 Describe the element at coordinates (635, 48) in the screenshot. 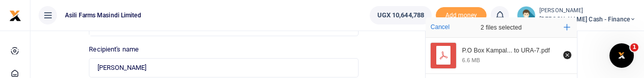

I see `span: 1` at that location.